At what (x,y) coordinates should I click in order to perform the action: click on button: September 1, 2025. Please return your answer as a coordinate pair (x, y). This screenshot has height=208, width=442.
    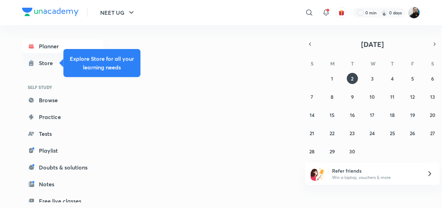
    Looking at the image, I should click on (332, 78).